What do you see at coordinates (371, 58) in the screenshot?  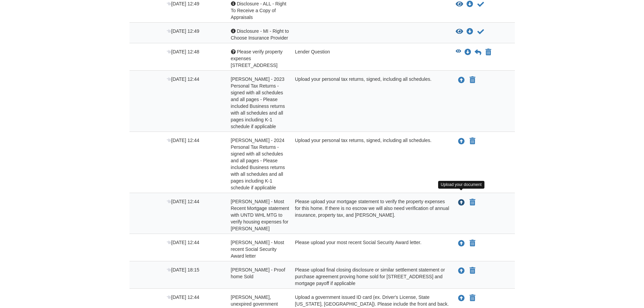 I see `div: Lender Question` at bounding box center [371, 58].